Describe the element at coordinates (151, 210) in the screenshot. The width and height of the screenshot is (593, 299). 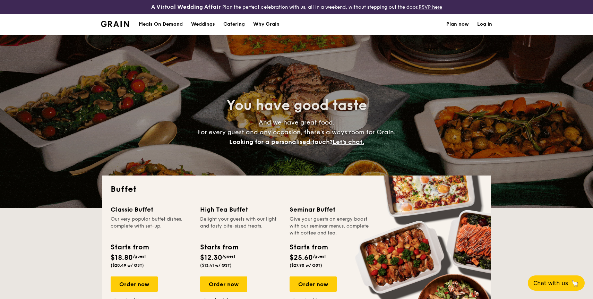
I see `div: Classic Buffet` at that location.